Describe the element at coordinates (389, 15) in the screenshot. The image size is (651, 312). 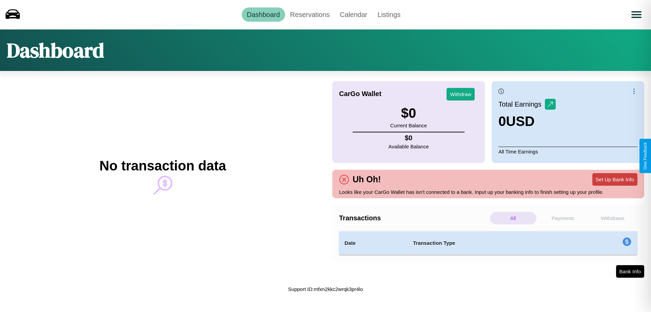
I see `a: Listings` at that location.